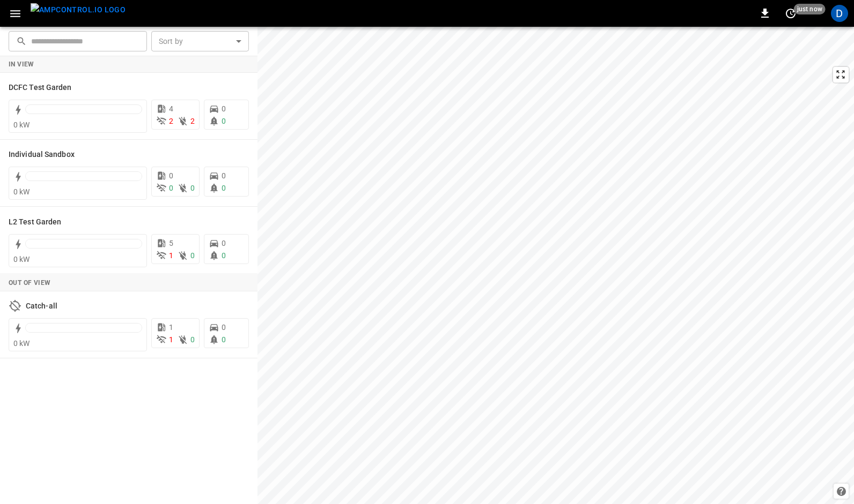  Describe the element at coordinates (40, 88) in the screenshot. I see `h6: DCFC Test Garden` at that location.